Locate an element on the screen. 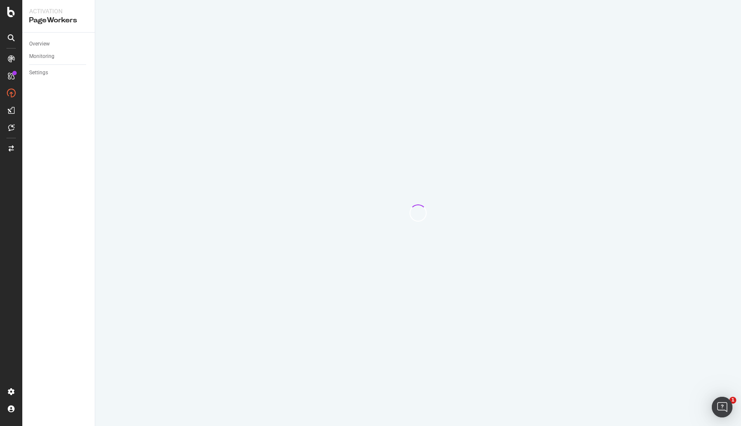  div: Open Intercom Messenger is located at coordinates (722, 407).